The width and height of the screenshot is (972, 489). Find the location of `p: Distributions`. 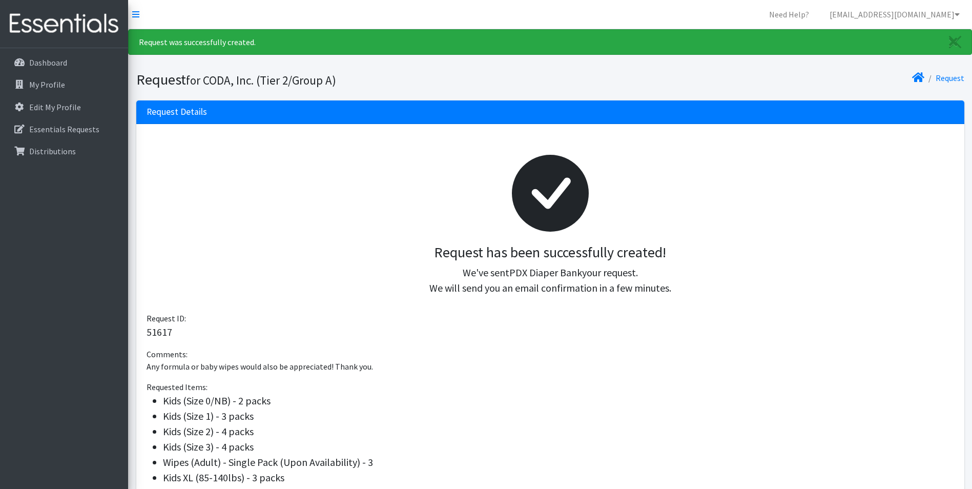

p: Distributions is located at coordinates (52, 151).